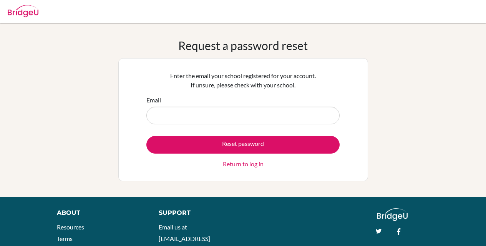 This screenshot has width=486, height=246. I want to click on p: Enter the email your school registered for your account. If unsure, please check with your school., so click(243, 80).